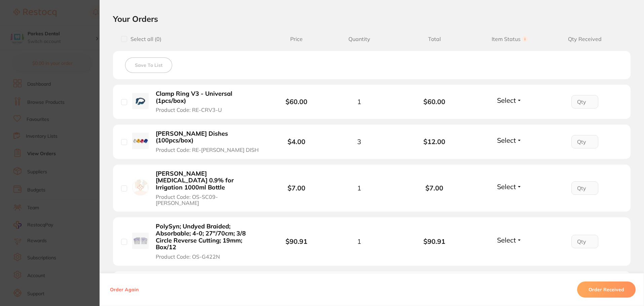 The height and width of the screenshot is (306, 644). I want to click on img: Clamp Ring V3 - Universal (1pcs/box), so click(140, 101).